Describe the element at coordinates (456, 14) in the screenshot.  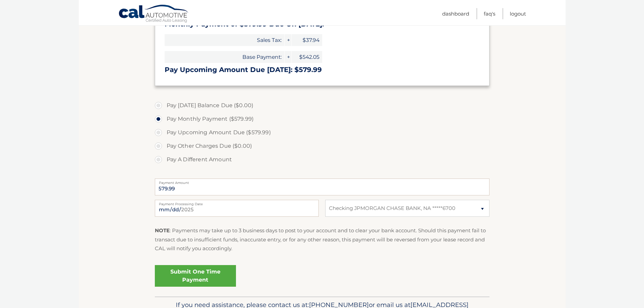
I see `a: Dashboard` at that location.